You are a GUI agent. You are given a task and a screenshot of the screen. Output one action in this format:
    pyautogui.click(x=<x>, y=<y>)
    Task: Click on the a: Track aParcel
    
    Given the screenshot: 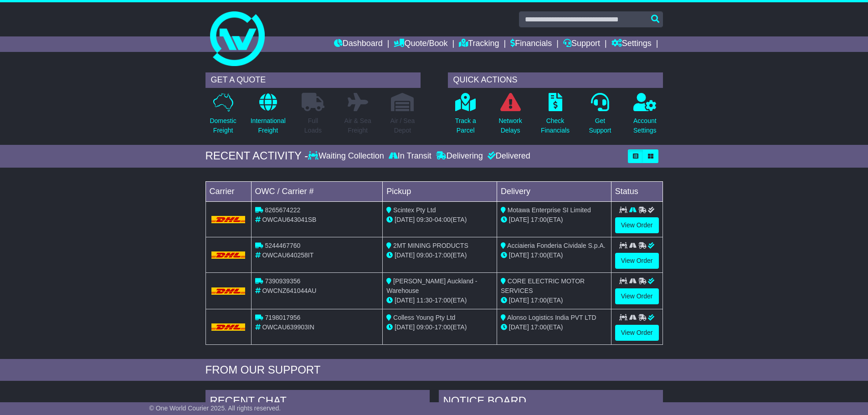 What is the action you would take?
    pyautogui.click(x=466, y=116)
    